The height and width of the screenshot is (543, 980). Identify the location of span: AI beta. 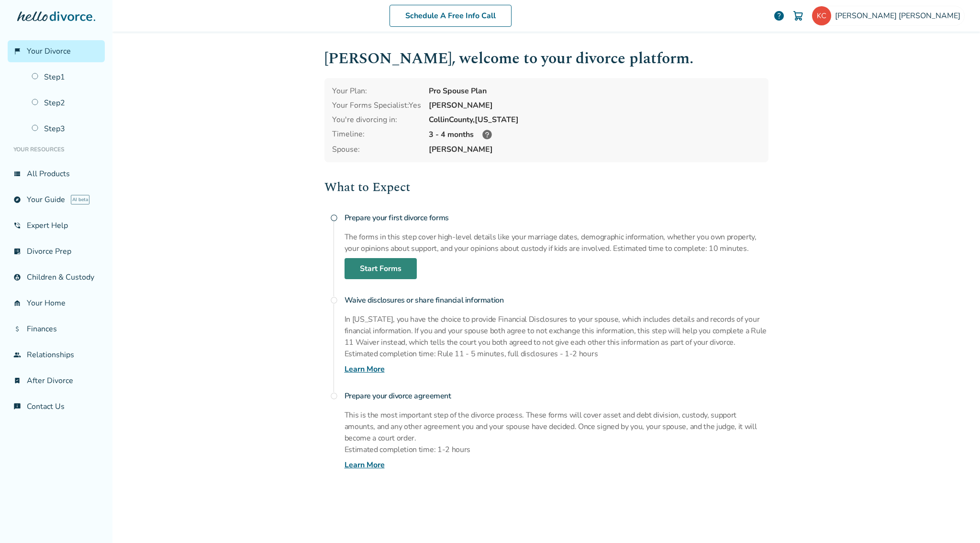
(80, 200).